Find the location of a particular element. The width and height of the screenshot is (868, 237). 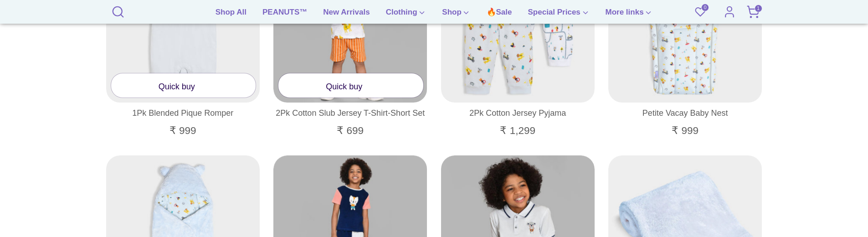

a: 1 is located at coordinates (753, 12).